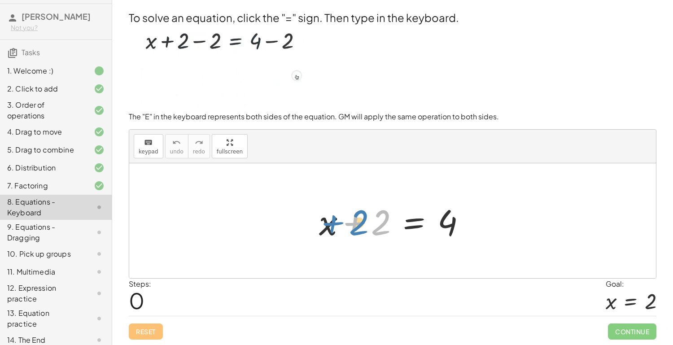 The height and width of the screenshot is (345, 673). Describe the element at coordinates (199, 143) in the screenshot. I see `i: redo` at that location.